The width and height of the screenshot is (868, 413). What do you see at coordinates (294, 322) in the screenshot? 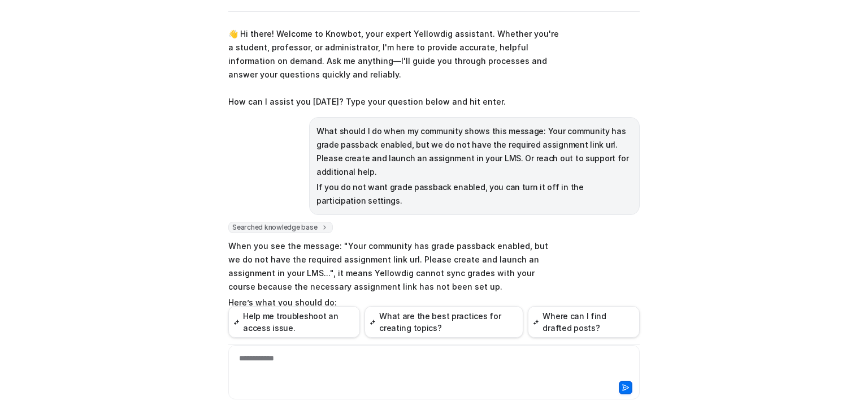
I see `button: Help me troubleshoot an access issue.` at bounding box center [294, 322].